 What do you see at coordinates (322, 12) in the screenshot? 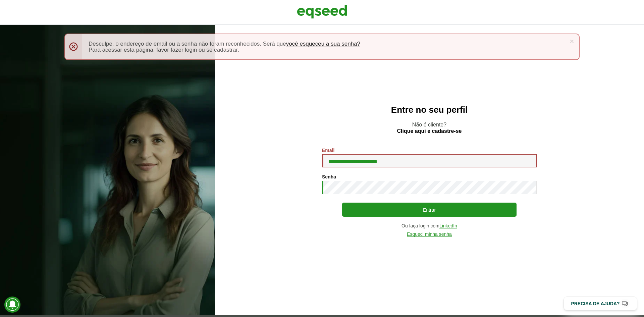
I see `img: EqSeed Logo` at bounding box center [322, 12].